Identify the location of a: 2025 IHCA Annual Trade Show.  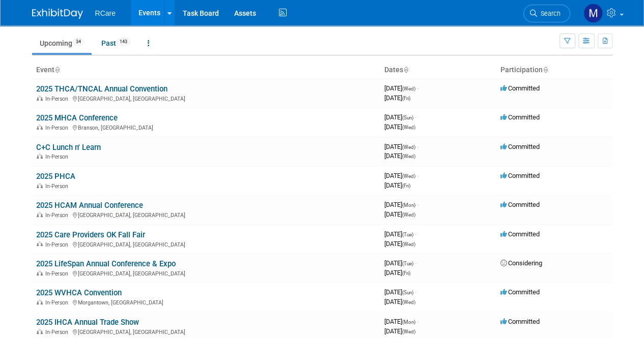
(87, 322).